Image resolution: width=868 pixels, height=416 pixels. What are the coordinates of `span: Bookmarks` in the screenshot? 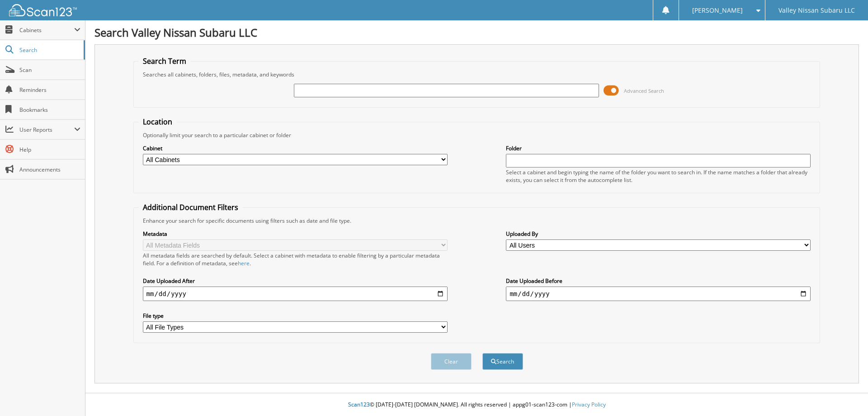 It's located at (50, 110).